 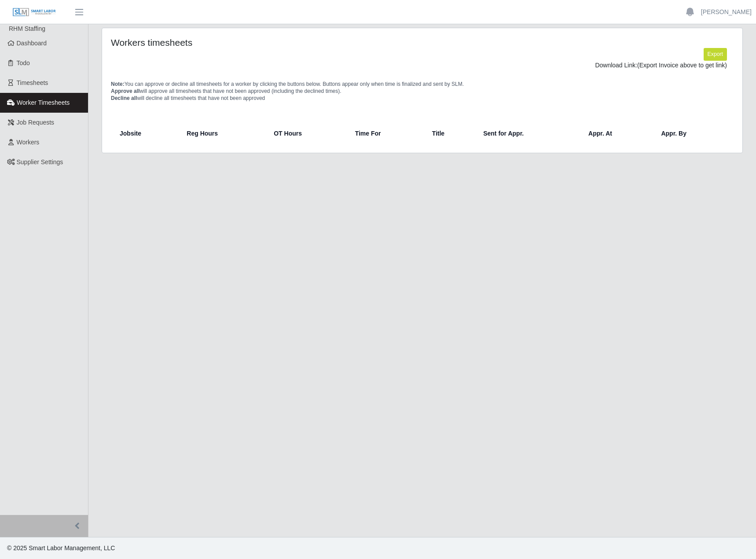 I want to click on div: Download Link:, so click(x=422, y=65).